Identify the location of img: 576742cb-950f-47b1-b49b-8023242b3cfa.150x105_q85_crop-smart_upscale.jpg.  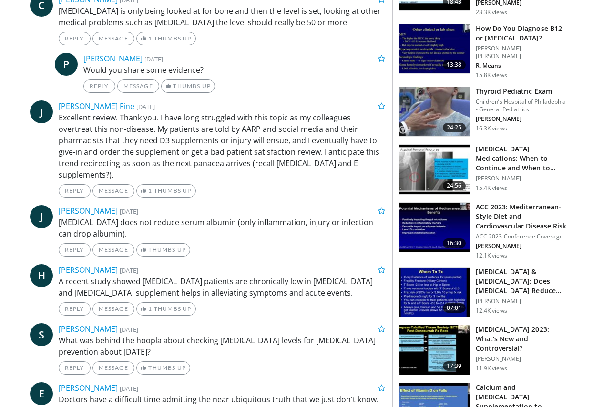
(434, 112).